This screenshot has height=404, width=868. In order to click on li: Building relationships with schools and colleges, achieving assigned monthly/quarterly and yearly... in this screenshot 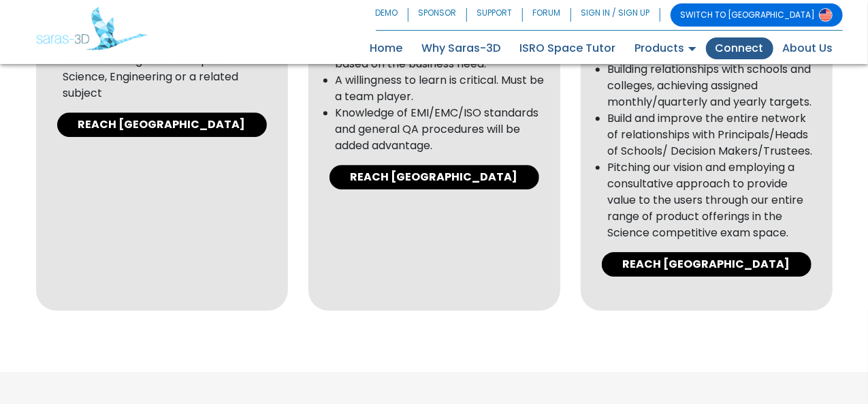, I will do `click(714, 86)`.